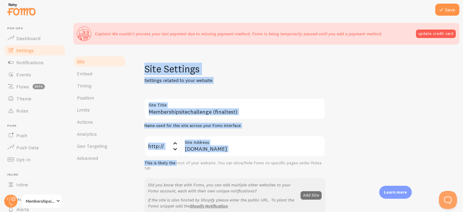 Image resolution: width=463 pixels, height=212 pixels. I want to click on span: Geo Targeting, so click(92, 146).